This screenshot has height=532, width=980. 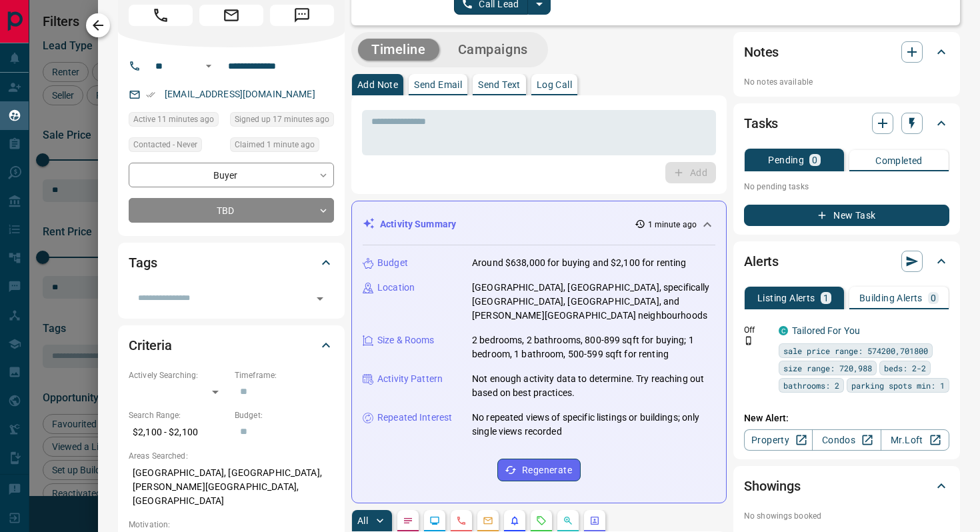 I want to click on div: Notes, so click(x=846, y=52).